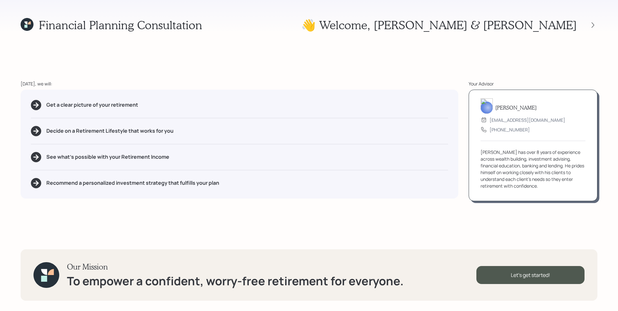 The image size is (618, 311). I want to click on h5: Get a clear picture of your retirement, so click(92, 105).